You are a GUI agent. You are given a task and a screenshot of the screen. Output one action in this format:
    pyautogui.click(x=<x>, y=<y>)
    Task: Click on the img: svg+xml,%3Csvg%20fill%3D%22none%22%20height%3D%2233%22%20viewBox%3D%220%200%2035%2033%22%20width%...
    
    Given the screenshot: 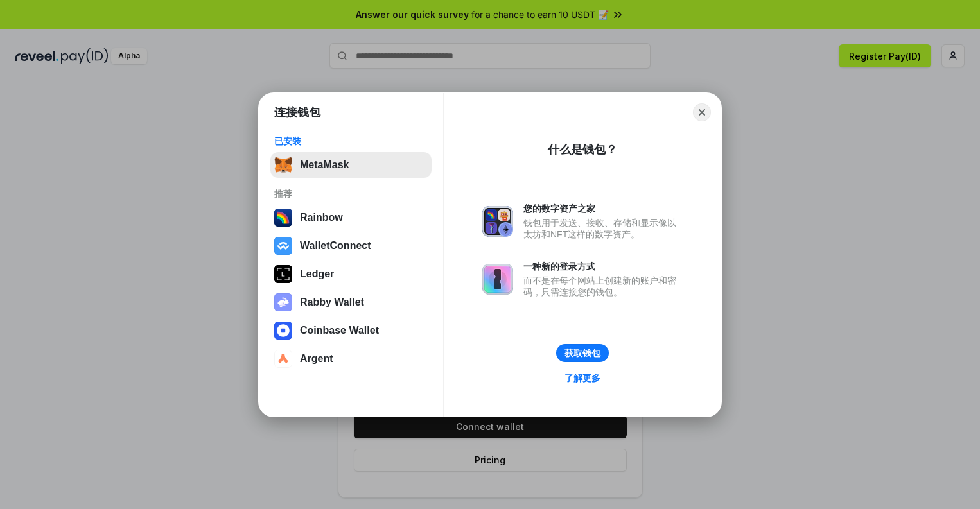 What is the action you would take?
    pyautogui.click(x=284, y=165)
    